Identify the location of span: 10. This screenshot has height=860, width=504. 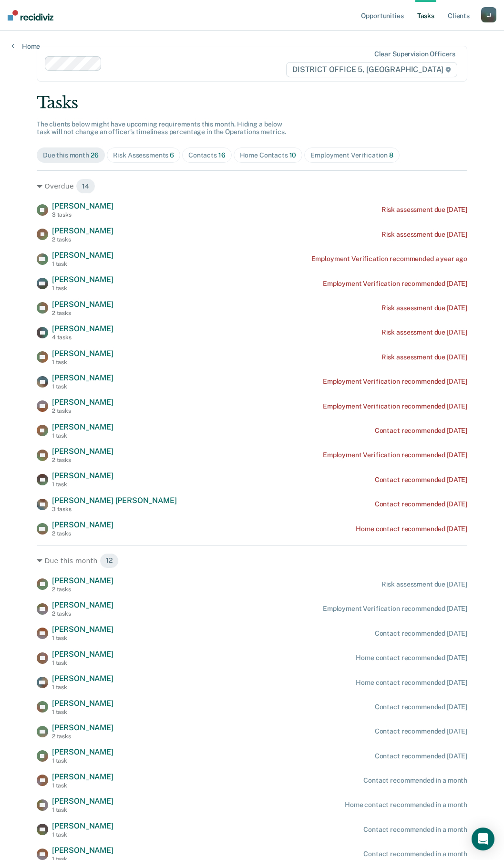
(293, 155).